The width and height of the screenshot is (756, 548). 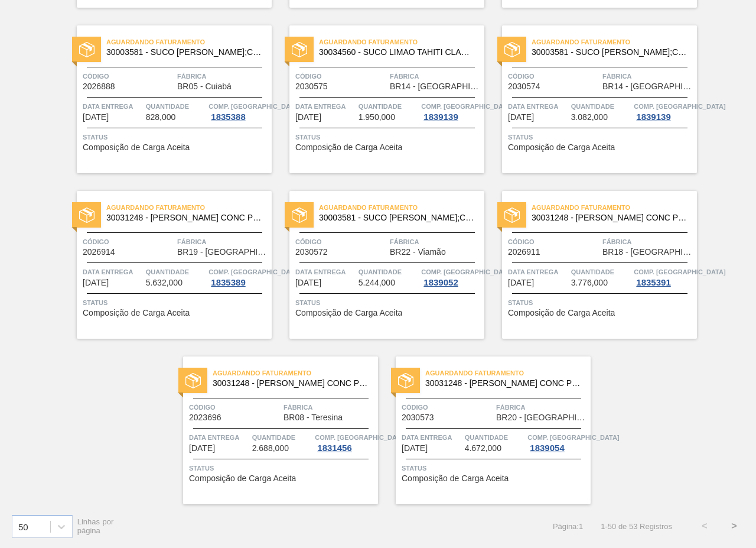 What do you see at coordinates (164, 283) in the screenshot?
I see `span: 5.632,000` at bounding box center [164, 283].